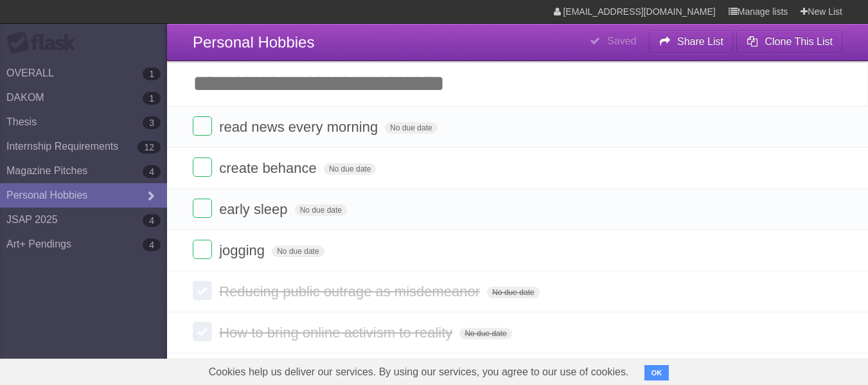 This screenshot has width=868, height=385. Describe the element at coordinates (419, 372) in the screenshot. I see `span: Cookies help us deliver our services. By using our services, you agree to our use of cookies.` at that location.